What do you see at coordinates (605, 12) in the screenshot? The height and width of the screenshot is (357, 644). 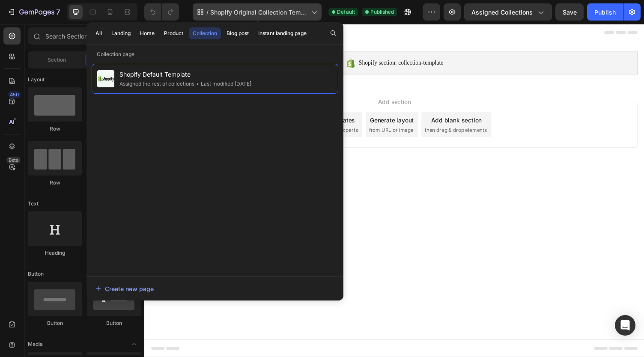 I see `button: Publish` at bounding box center [605, 12].